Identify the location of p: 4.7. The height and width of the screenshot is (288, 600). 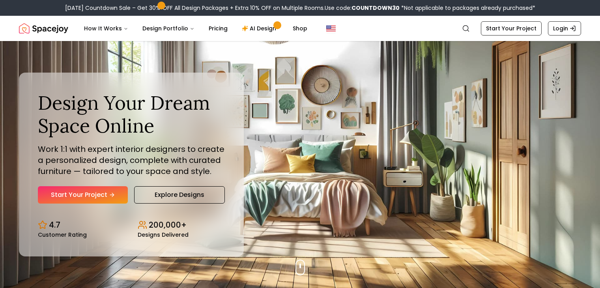
(54, 225).